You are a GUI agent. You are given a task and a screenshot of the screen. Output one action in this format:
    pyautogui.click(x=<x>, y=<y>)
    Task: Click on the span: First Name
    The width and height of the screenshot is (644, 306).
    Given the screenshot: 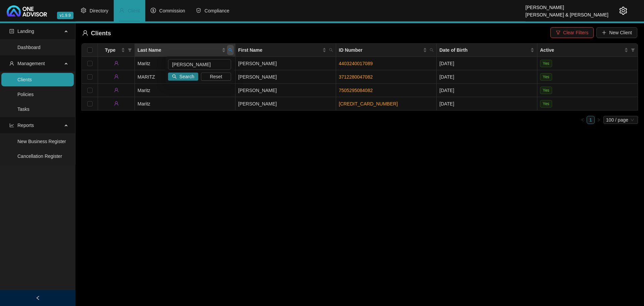 What is the action you would take?
    pyautogui.click(x=279, y=50)
    